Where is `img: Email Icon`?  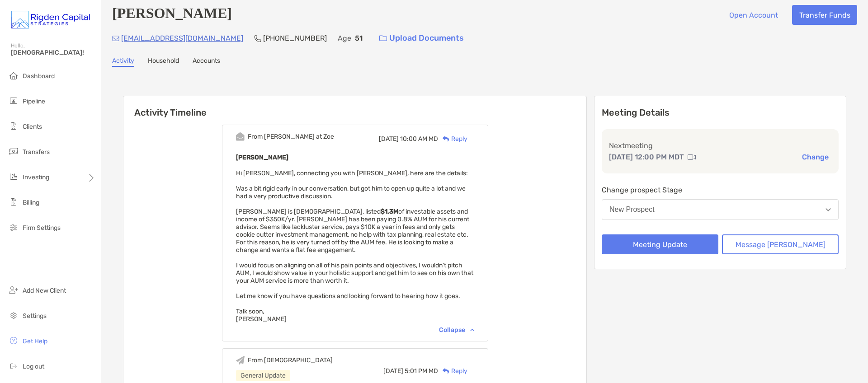 img: Email Icon is located at coordinates (116, 38).